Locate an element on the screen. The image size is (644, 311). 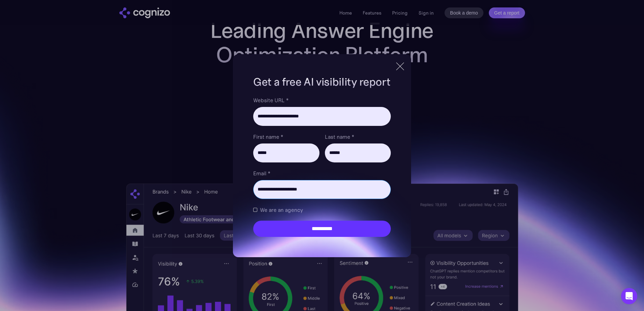
form: Brand Report Form is located at coordinates (322, 167).